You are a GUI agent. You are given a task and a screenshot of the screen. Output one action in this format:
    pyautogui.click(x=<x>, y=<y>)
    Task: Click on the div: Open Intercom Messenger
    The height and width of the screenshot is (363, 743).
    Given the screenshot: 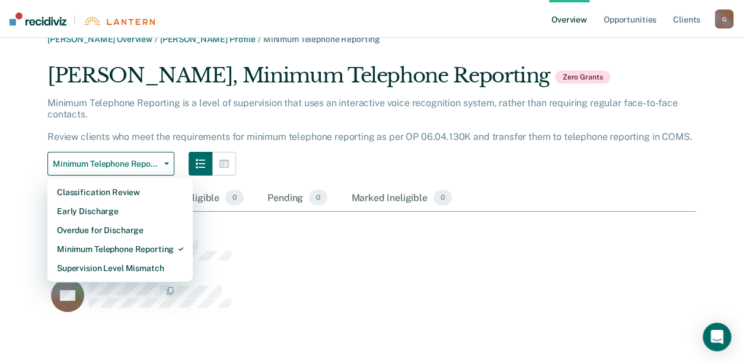 What is the action you would take?
    pyautogui.click(x=717, y=337)
    